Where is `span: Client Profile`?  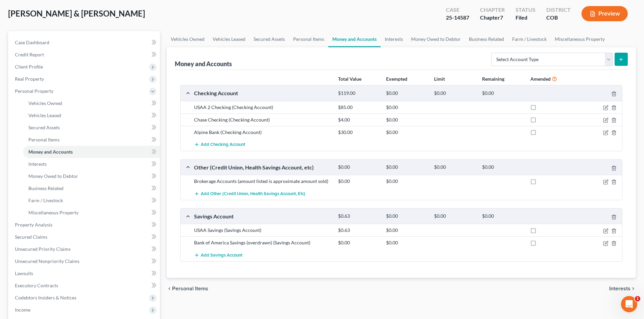
span: Client Profile is located at coordinates (29, 66).